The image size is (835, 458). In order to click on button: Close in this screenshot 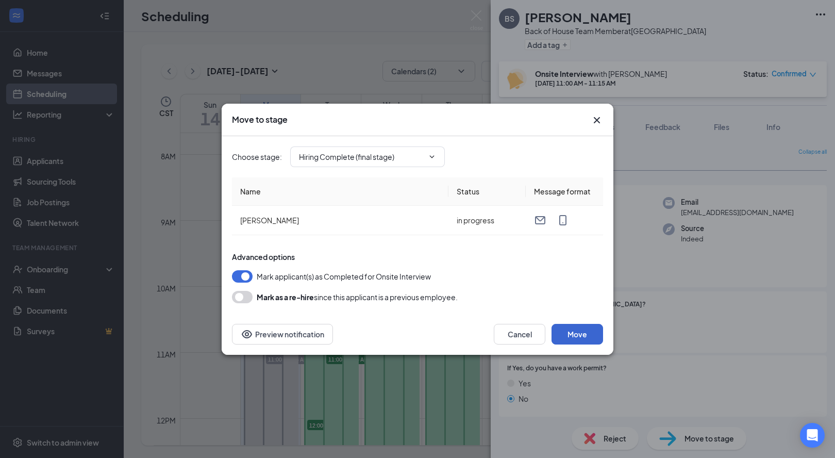, I will do `click(597, 120)`.